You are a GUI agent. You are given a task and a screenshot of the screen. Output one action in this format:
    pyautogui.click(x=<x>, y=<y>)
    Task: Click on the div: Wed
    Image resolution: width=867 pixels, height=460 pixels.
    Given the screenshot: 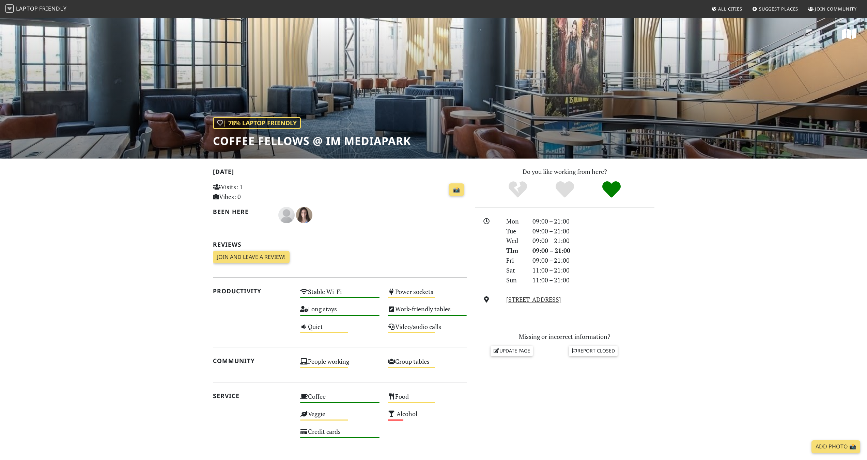 What is the action you would take?
    pyautogui.click(x=515, y=241)
    